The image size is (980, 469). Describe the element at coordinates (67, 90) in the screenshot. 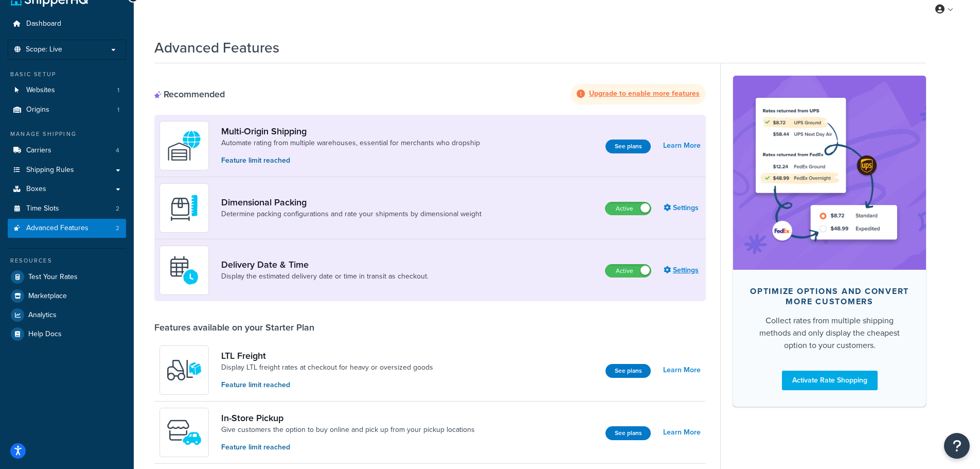

I see `a: Websites1` at that location.